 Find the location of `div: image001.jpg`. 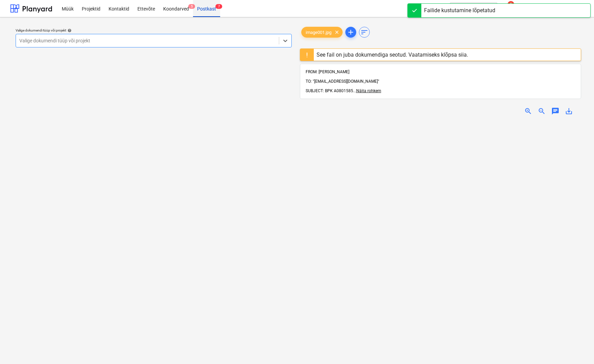

div: image001.jpg is located at coordinates (322, 32).